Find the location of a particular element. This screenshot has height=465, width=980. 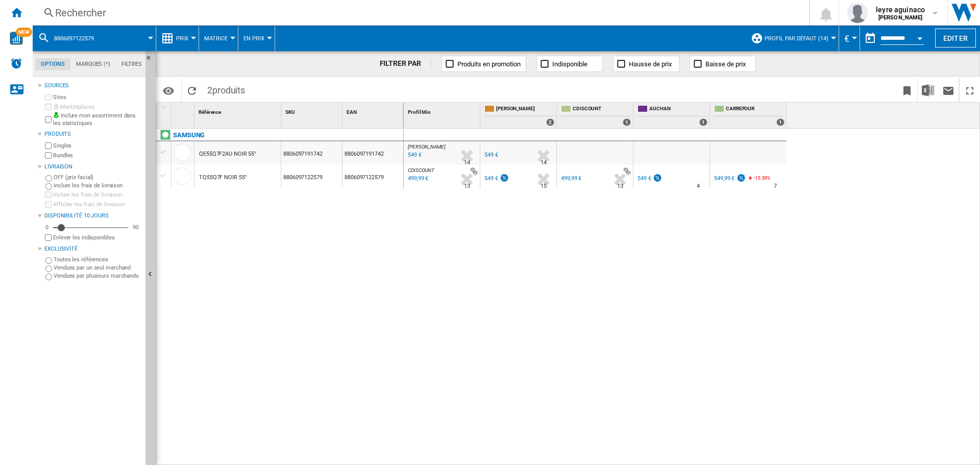

button: Editer is located at coordinates (956, 38).